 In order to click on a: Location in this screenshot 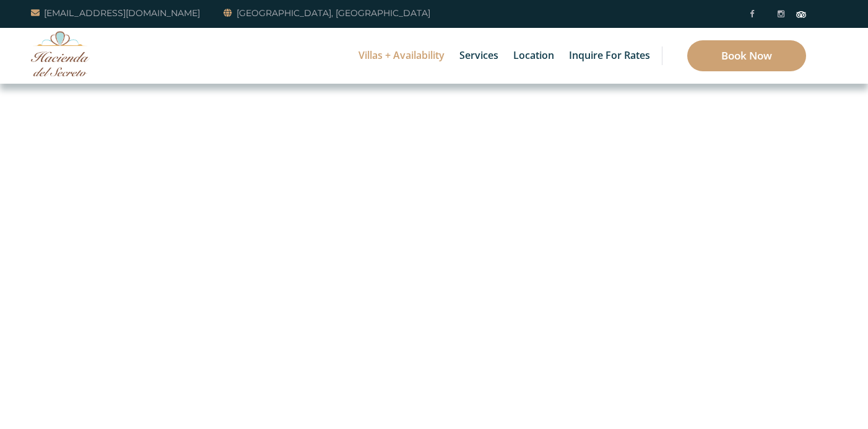, I will do `click(534, 56)`.